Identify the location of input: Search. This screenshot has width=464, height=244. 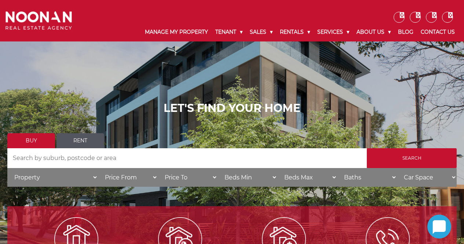
(411, 158).